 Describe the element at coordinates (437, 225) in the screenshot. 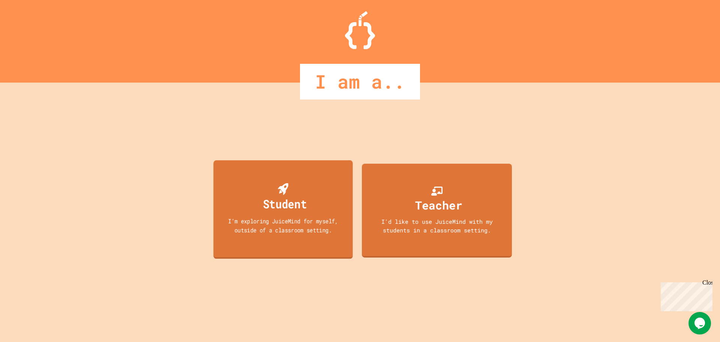

I see `div: I'd like to use JuiceMind with my students in a classroom setting.` at that location.